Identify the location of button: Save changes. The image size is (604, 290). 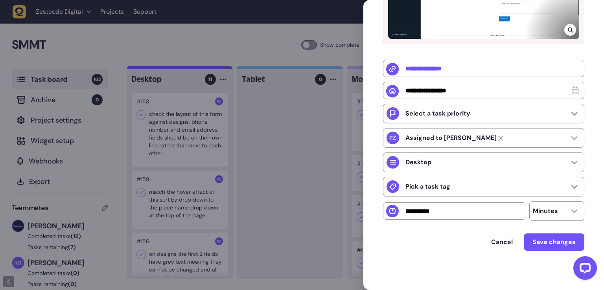
(554, 242).